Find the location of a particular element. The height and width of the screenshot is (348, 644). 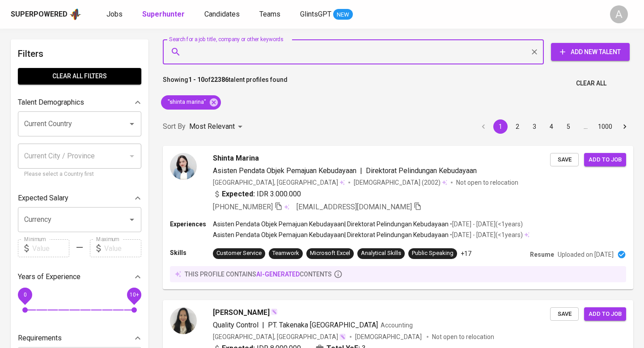

button: Go to page 1000 is located at coordinates (605, 127).